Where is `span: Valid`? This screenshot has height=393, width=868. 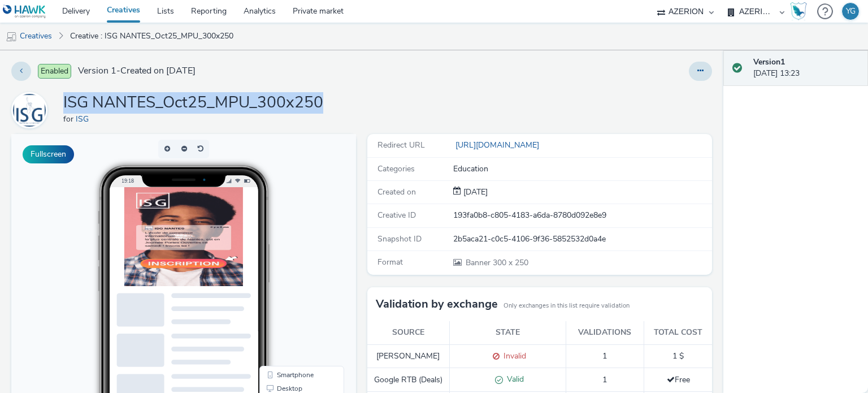 span: Valid is located at coordinates (513, 379).